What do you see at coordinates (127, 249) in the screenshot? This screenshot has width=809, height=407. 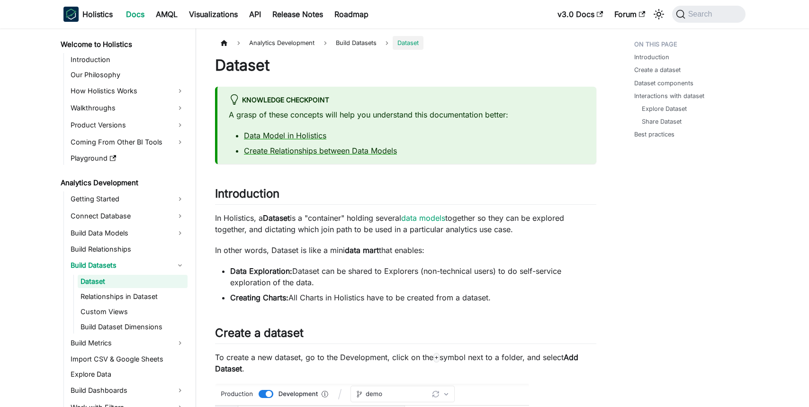 I see `a: Build Relationships` at bounding box center [127, 249].